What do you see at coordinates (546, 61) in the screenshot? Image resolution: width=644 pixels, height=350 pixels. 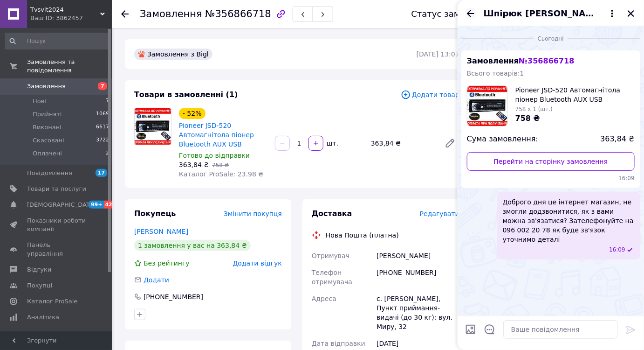 I see `span: № 356866718` at bounding box center [546, 61].